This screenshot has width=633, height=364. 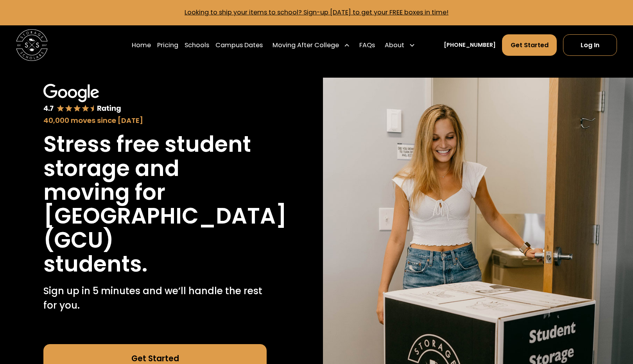 I want to click on a: Home, so click(x=141, y=45).